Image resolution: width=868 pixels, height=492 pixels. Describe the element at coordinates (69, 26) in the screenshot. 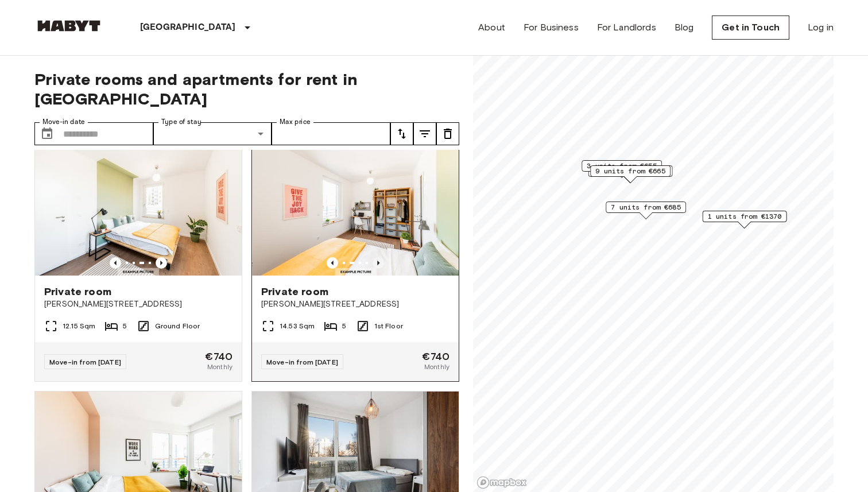

I see `img: Habyt` at that location.